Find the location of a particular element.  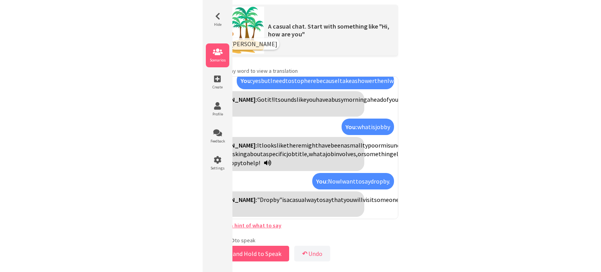

span: by" is located at coordinates (278, 200).